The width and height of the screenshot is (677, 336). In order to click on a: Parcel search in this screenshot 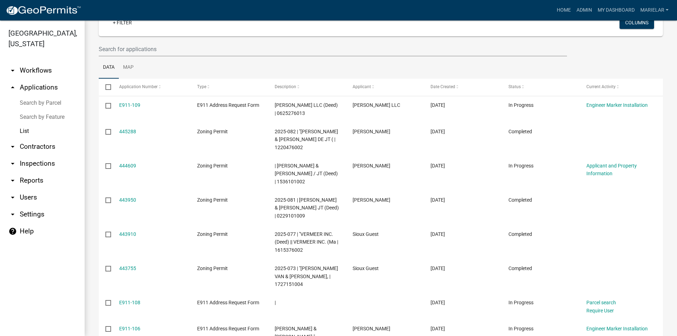, I will do `click(601, 303)`.